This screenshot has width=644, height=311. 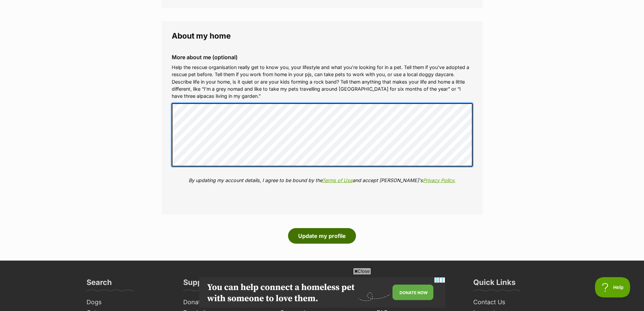 I want to click on span: Close, so click(x=362, y=271).